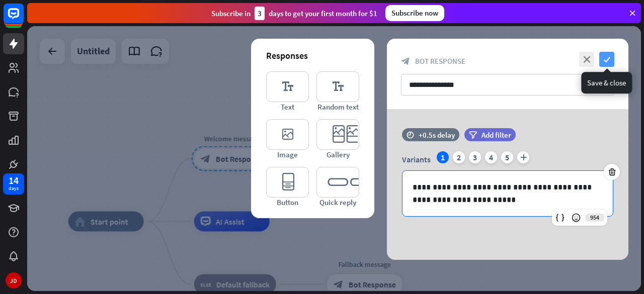  Describe the element at coordinates (406, 61) in the screenshot. I see `i: block_bot_response` at that location.